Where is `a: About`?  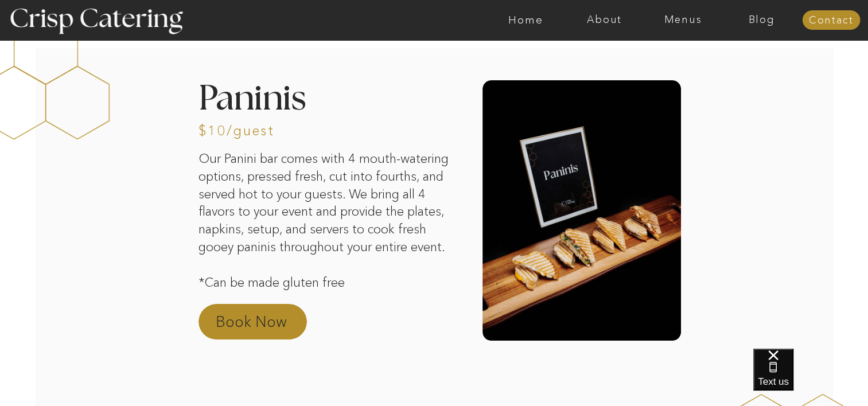 a: About is located at coordinates (604, 20).